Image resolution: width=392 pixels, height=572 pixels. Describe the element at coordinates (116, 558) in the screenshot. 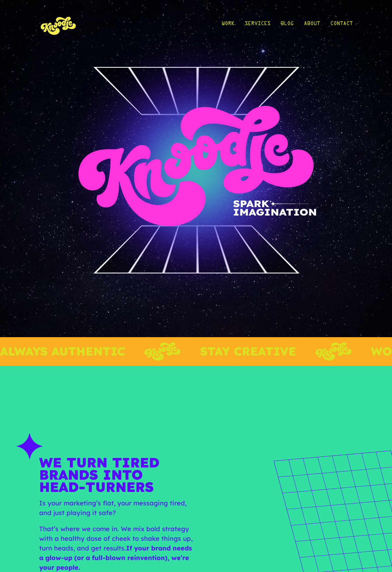

I see `strong: If your brand needs a glow-up (or a full-blown reinvention), we’re your people.` at that location.